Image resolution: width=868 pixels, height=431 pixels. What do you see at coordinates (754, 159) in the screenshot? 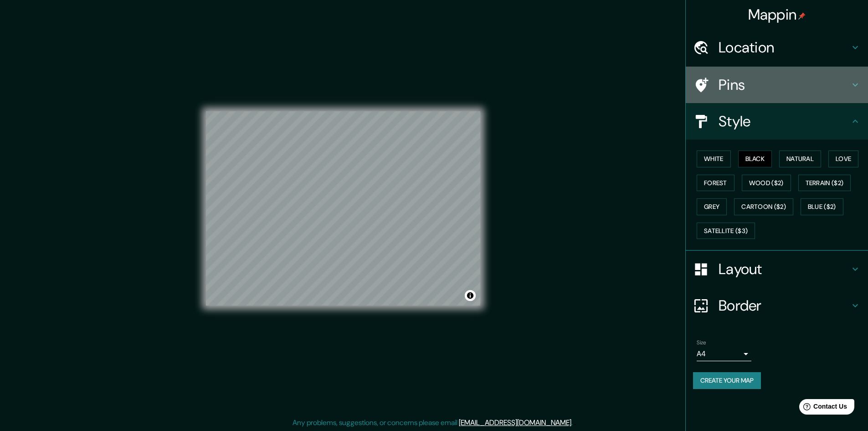
I see `button: Black` at bounding box center [754, 159].